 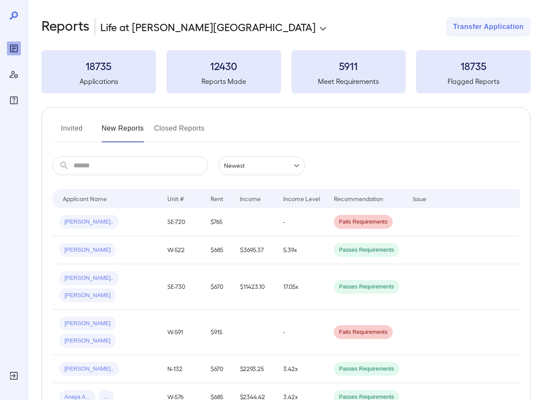 I want to click on div: Issue, so click(x=420, y=199).